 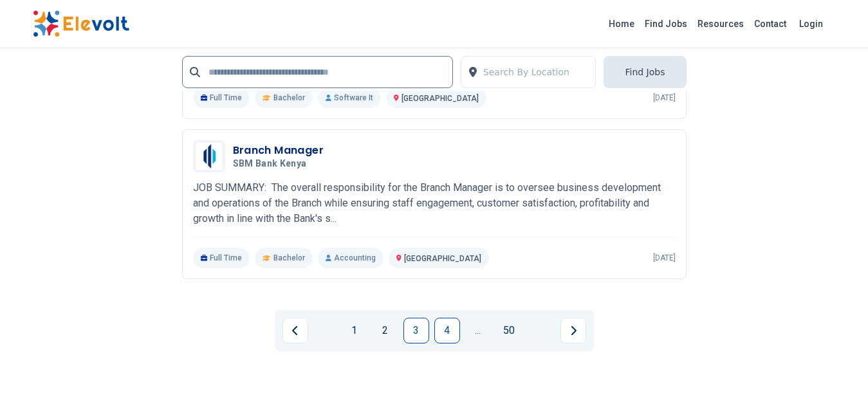 I want to click on a: Contact, so click(x=770, y=24).